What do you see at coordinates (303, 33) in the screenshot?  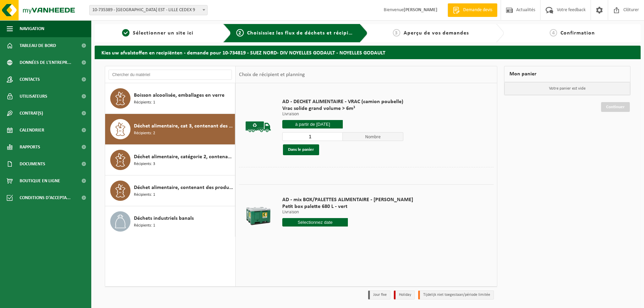 I see `span: Choisissiez les flux de déchets et récipients` at bounding box center [303, 33].